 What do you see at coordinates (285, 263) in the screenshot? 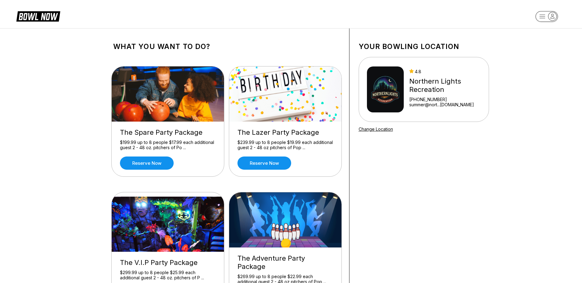
I see `div: The Adventure Party Package` at bounding box center [285, 263].